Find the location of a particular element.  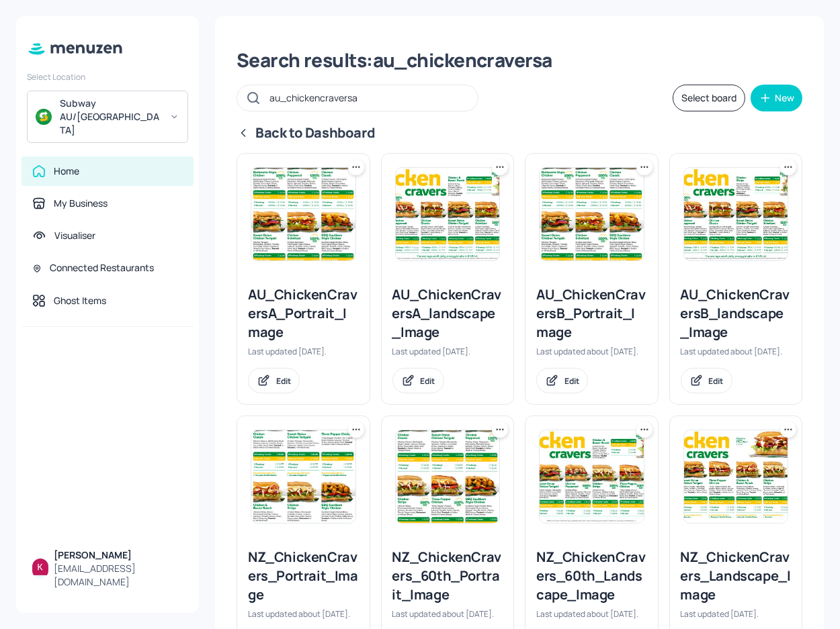

button: Select board is located at coordinates (709, 98).